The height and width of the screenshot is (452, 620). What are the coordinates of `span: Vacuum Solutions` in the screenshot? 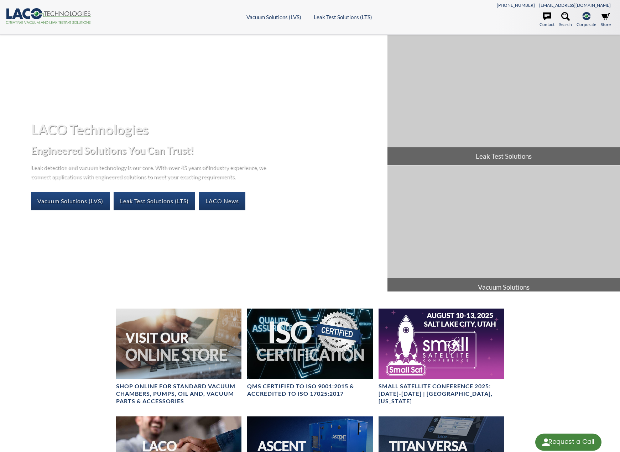 It's located at (504, 287).